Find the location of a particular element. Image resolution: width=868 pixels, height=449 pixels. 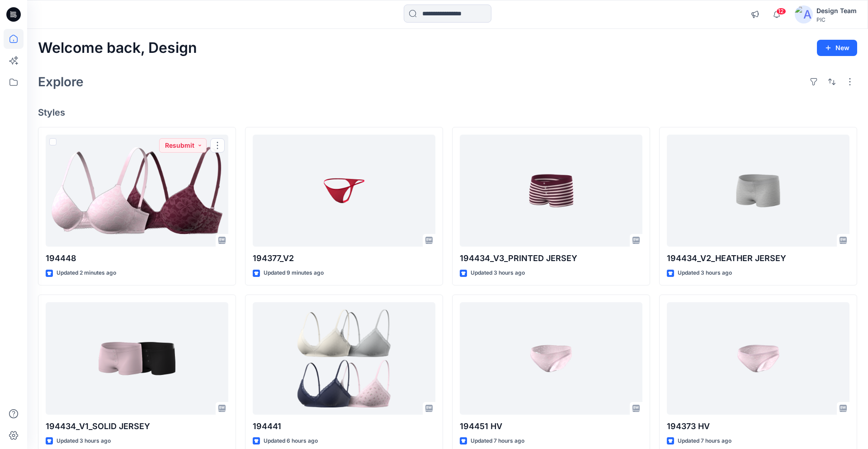

p: Updated 6 hours ago is located at coordinates (291, 441).